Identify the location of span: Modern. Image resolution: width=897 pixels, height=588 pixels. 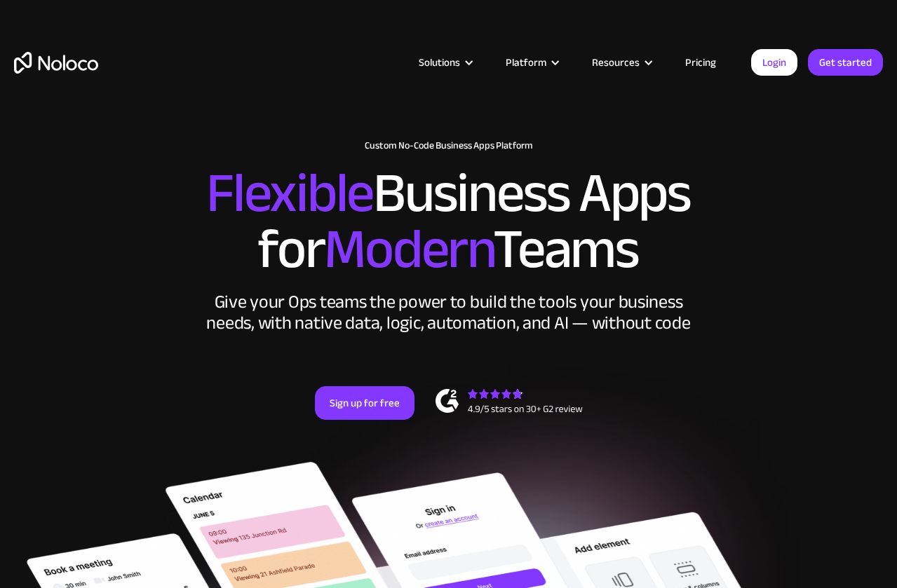
(408, 249).